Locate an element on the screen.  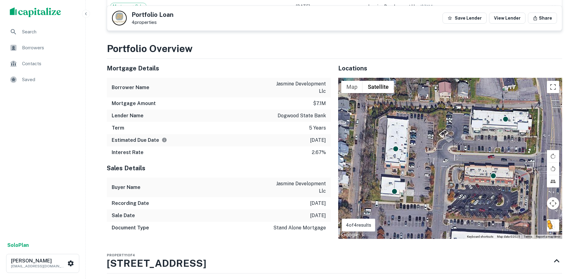
a: SoloPlan is located at coordinates (18, 245).